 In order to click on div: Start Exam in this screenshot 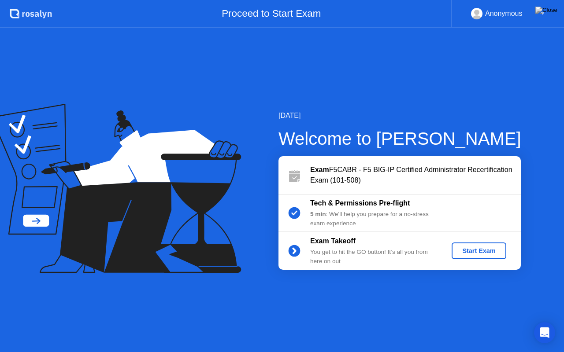, I will do `click(478, 251)`.